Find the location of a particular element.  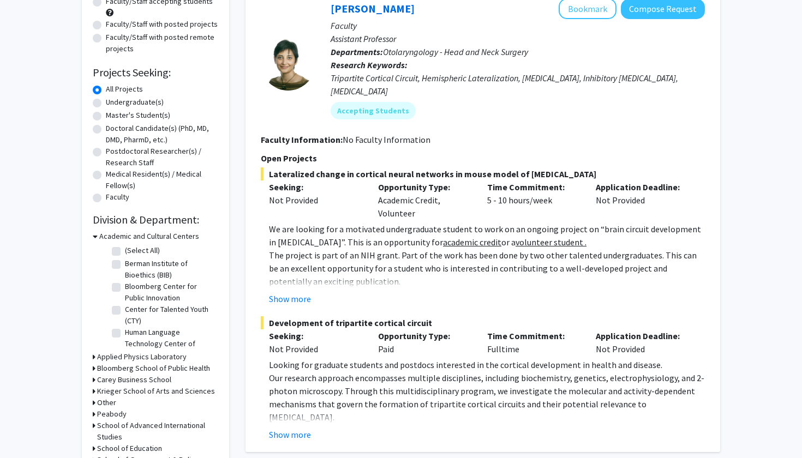

h3: School of Advanced International Studies is located at coordinates (158, 431).